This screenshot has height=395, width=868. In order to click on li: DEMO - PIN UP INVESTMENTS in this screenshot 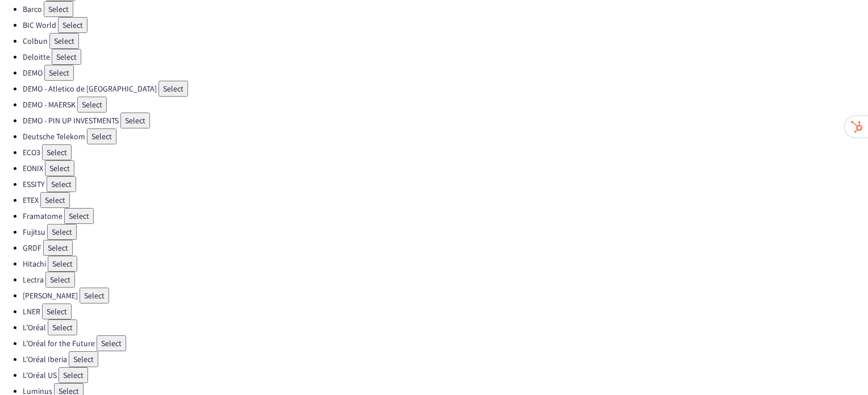, I will do `click(446, 121)`.